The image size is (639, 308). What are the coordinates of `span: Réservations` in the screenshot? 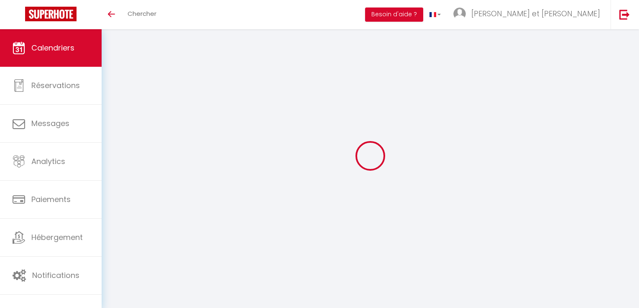 It's located at (56, 85).